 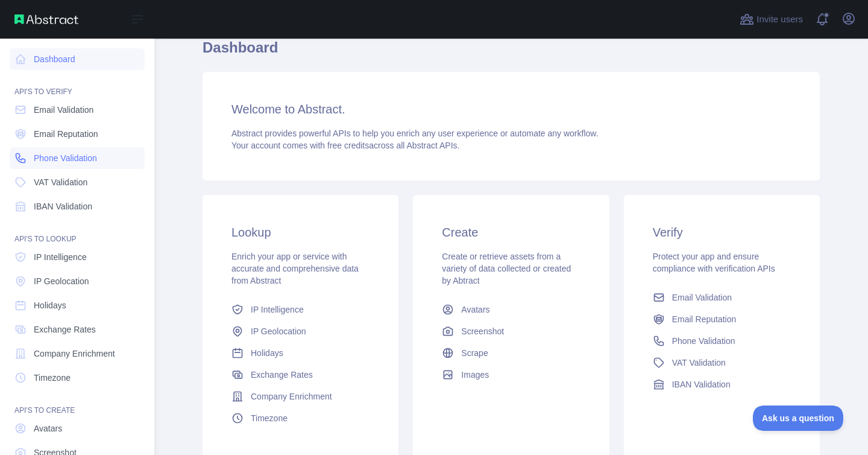 I want to click on span: Create or retrieve assets from a variety of data collected or created by Abtract, so click(x=507, y=269).